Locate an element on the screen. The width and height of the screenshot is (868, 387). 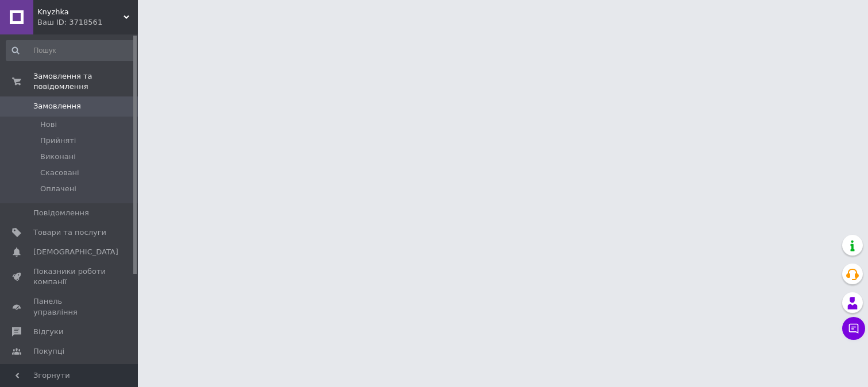
span: Виконані is located at coordinates (58, 157).